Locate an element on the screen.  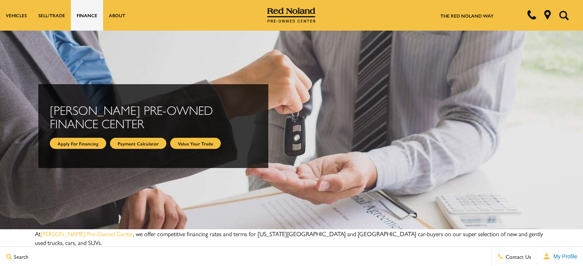
a: Value Your Trade is located at coordinates (195, 143).